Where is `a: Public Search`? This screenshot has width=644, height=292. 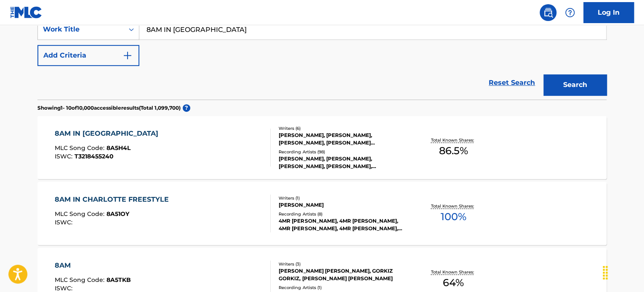 a: Public Search is located at coordinates (548, 13).